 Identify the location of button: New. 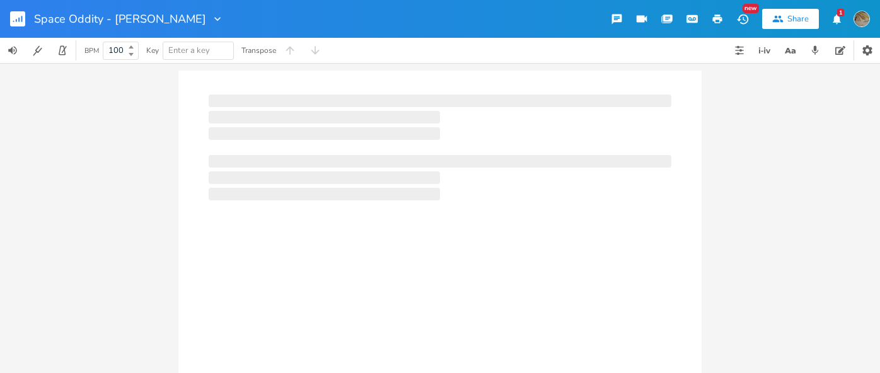
(743, 19).